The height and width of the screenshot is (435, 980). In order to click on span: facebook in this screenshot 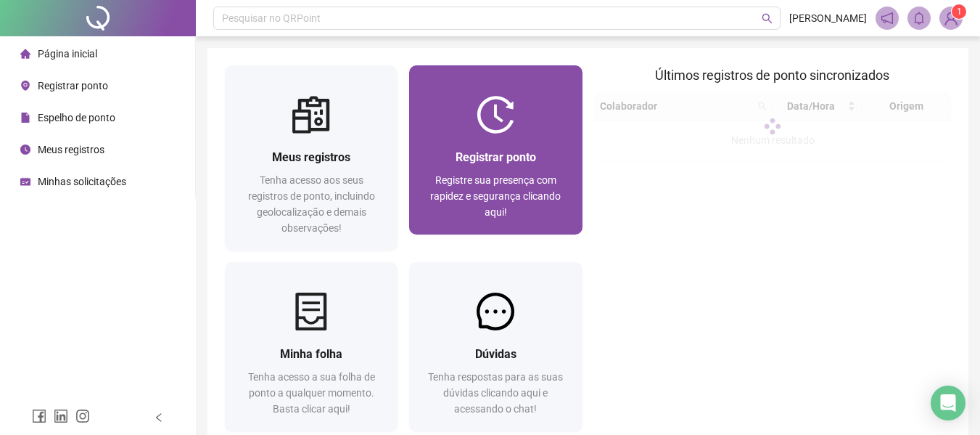, I will do `click(39, 416)`.